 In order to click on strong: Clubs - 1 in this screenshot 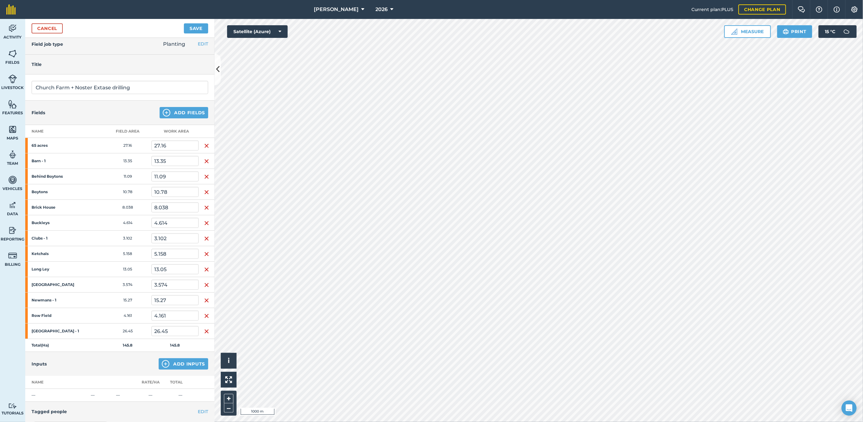, I will do `click(56, 238)`.